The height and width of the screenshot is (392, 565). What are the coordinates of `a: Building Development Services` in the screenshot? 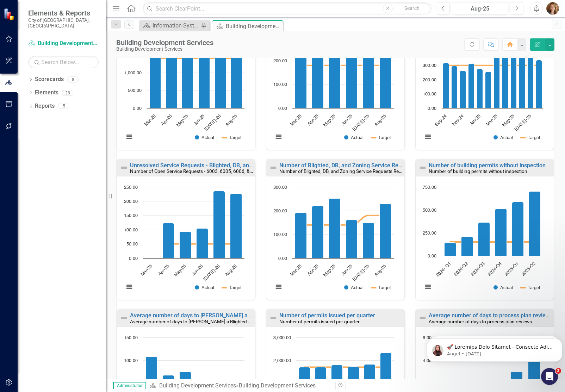 It's located at (198, 386).